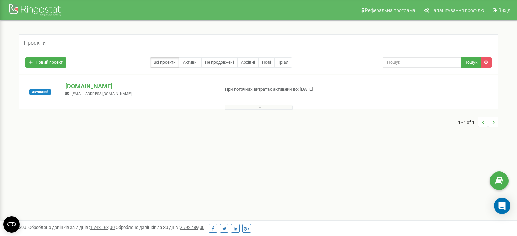  Describe the element at coordinates (390, 10) in the screenshot. I see `span: Реферальна програма` at that location.